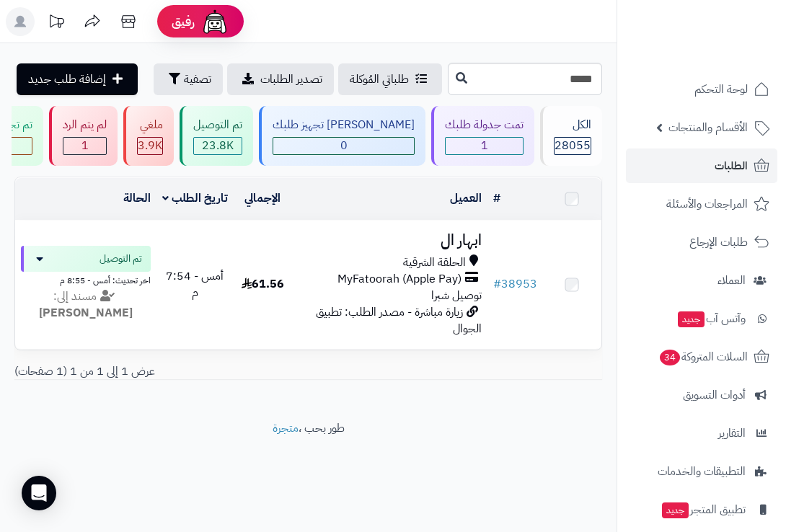  What do you see at coordinates (149, 135) in the screenshot?
I see `a: ملغي 3.9K` at bounding box center [149, 135].